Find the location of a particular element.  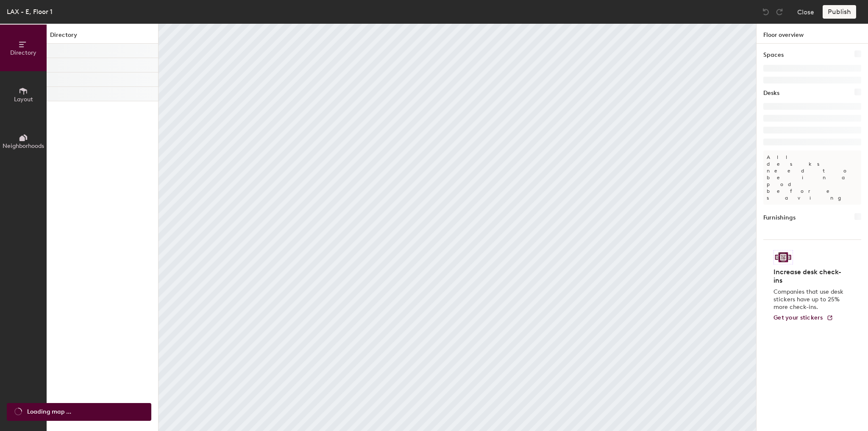

a: Get your stickers is located at coordinates (803, 318).